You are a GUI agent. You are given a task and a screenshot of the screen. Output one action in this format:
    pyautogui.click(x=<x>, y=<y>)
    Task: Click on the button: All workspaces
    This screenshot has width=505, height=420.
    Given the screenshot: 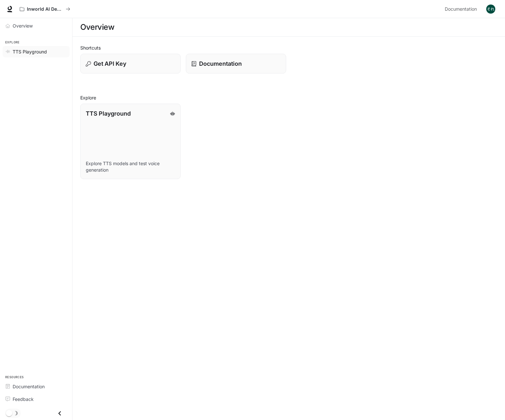 What is the action you would take?
    pyautogui.click(x=45, y=9)
    